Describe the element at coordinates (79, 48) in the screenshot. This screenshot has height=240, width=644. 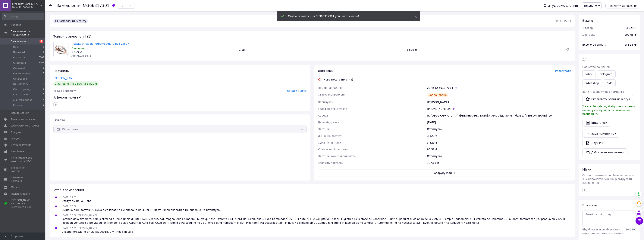
I see `span: В наявності` at that location.